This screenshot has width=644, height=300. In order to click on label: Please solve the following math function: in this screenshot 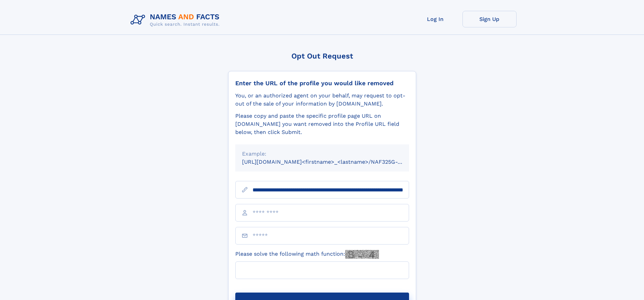, I will do `click(307, 254)`.